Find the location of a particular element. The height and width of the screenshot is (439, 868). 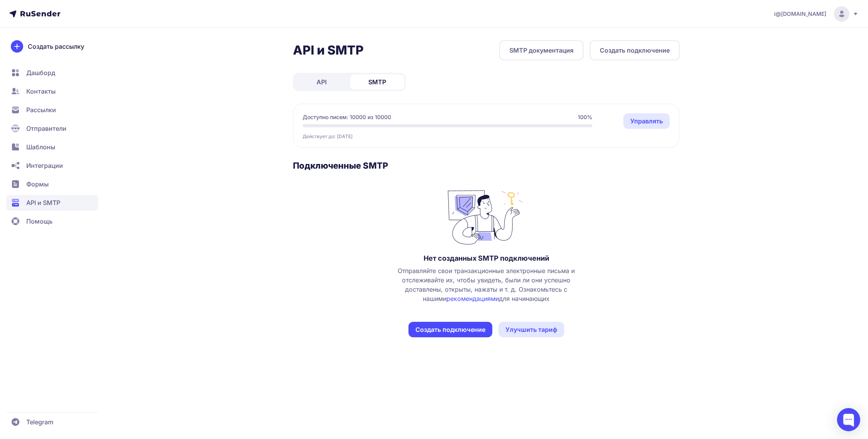

a: Telegram is located at coordinates (52, 422).